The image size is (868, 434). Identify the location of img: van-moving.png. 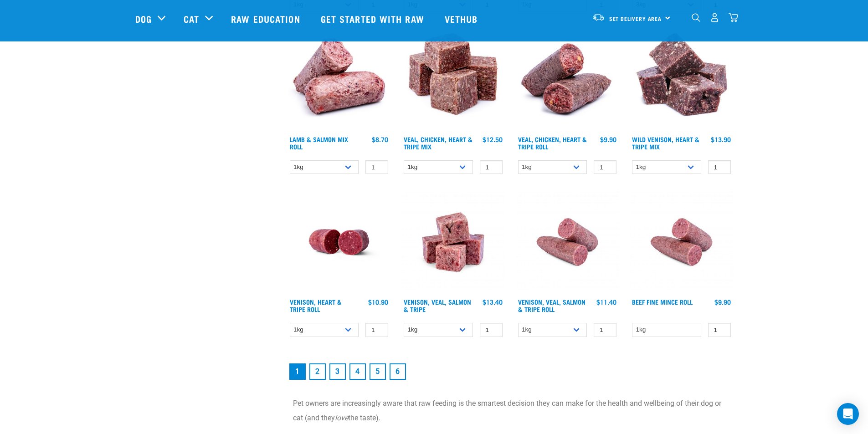
(598, 17).